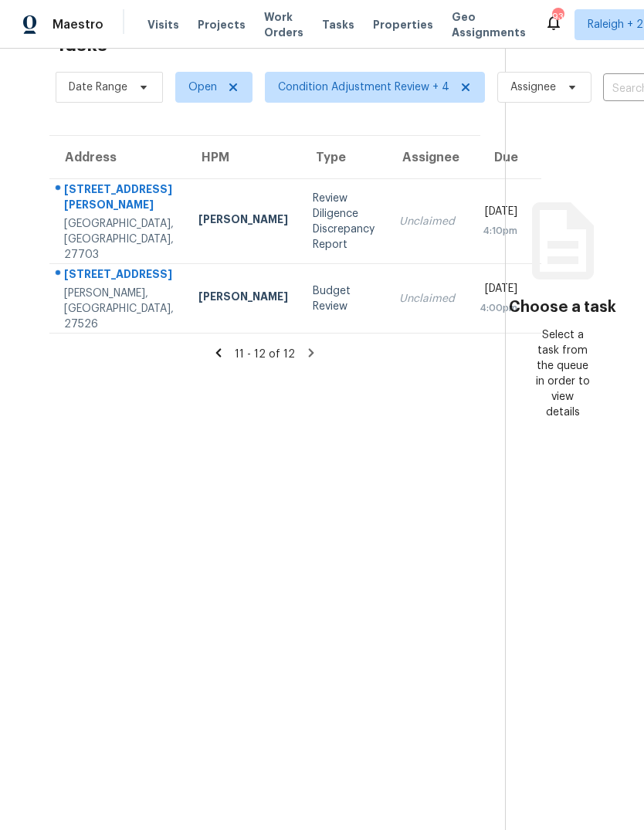  I want to click on span: Maestro, so click(78, 25).